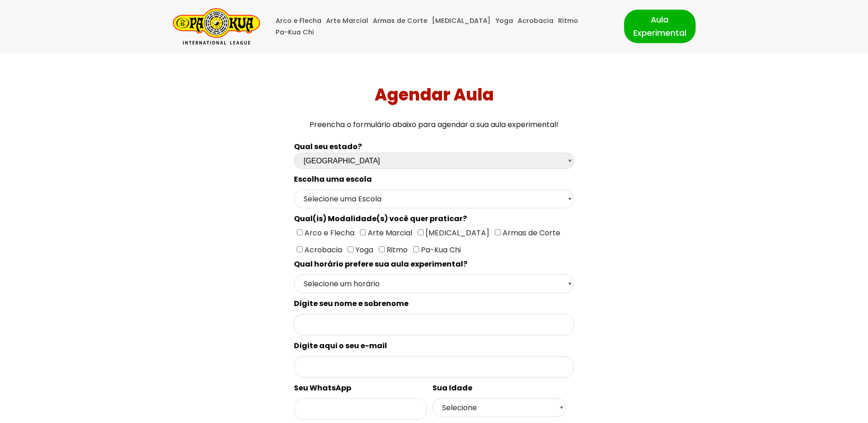  Describe the element at coordinates (347, 21) in the screenshot. I see `a: Arte Marcial` at that location.